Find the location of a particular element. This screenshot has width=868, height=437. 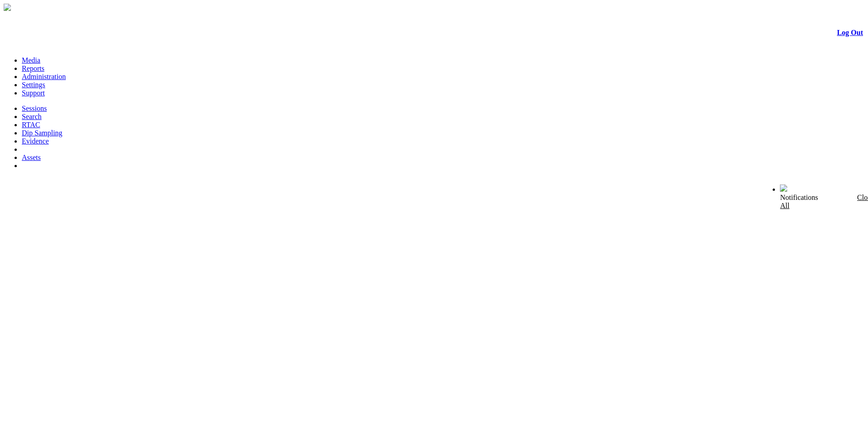

a: Administration is located at coordinates (43, 77).